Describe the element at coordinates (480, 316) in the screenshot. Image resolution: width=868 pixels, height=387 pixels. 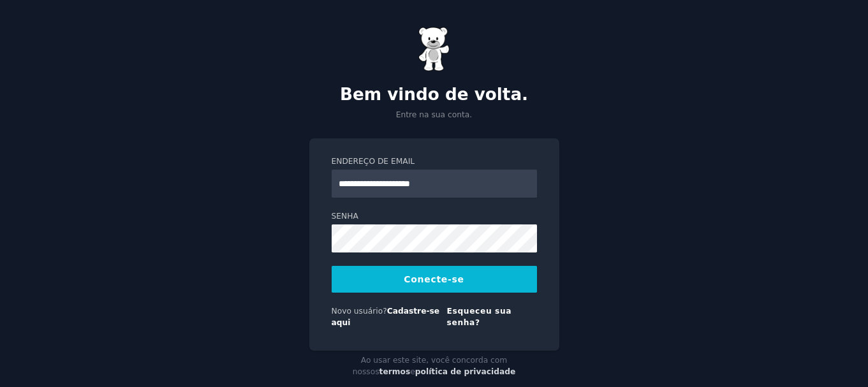
I see `a: Esqueceu sua senha?` at that location.